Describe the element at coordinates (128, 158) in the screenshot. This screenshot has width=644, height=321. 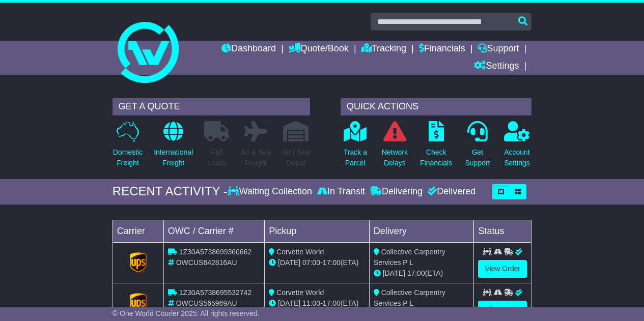
I see `p: Domestic Freight` at that location.